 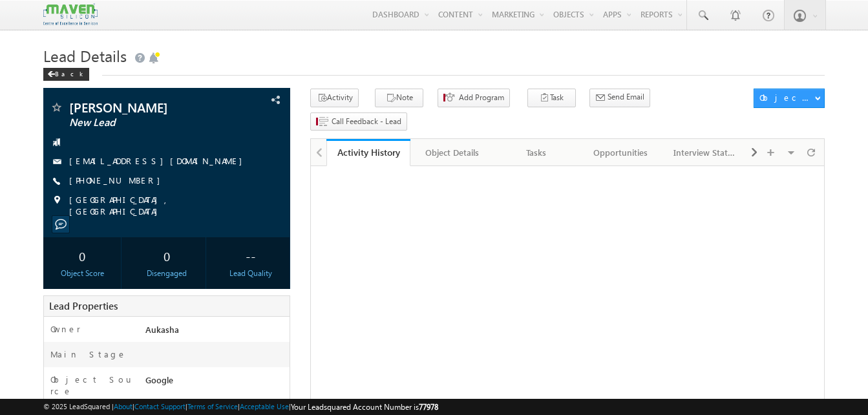 What do you see at coordinates (89, 354) in the screenshot?
I see `label: Main Stage` at bounding box center [89, 354].